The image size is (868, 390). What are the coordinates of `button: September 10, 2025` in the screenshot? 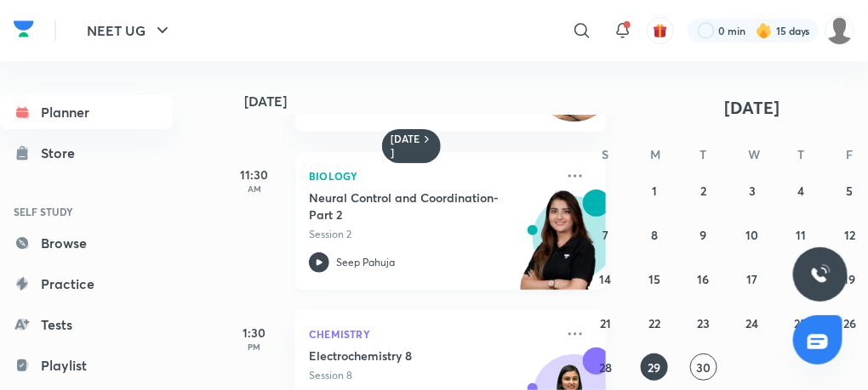 It's located at (752, 235).